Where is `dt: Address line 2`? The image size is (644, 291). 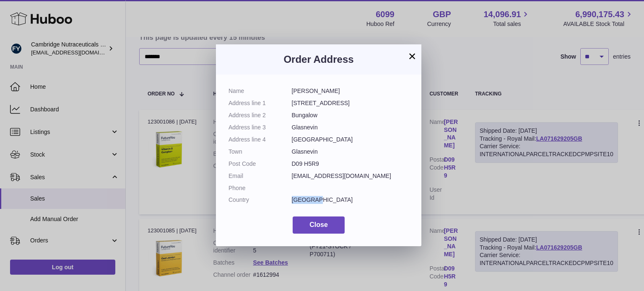 dt: Address line 2 is located at coordinates (260, 115).